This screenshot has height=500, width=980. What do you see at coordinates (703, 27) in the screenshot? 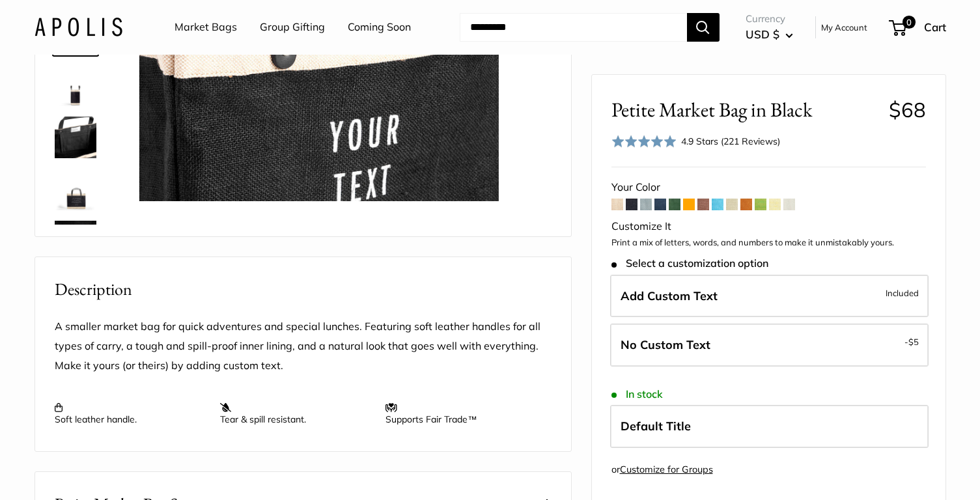
I see `button: Search` at bounding box center [703, 27].